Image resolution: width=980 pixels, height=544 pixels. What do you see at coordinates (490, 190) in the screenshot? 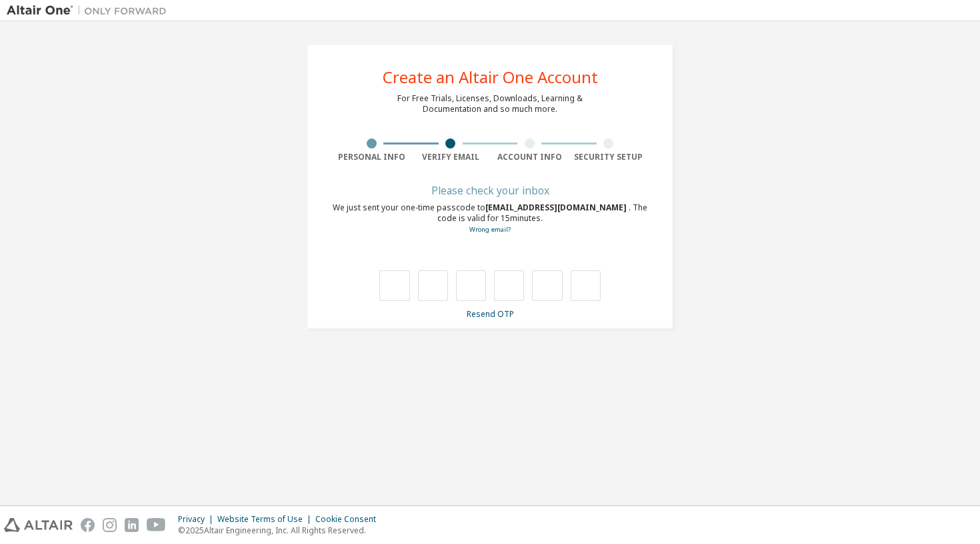
I see `div: Please check your inbox` at bounding box center [490, 190].